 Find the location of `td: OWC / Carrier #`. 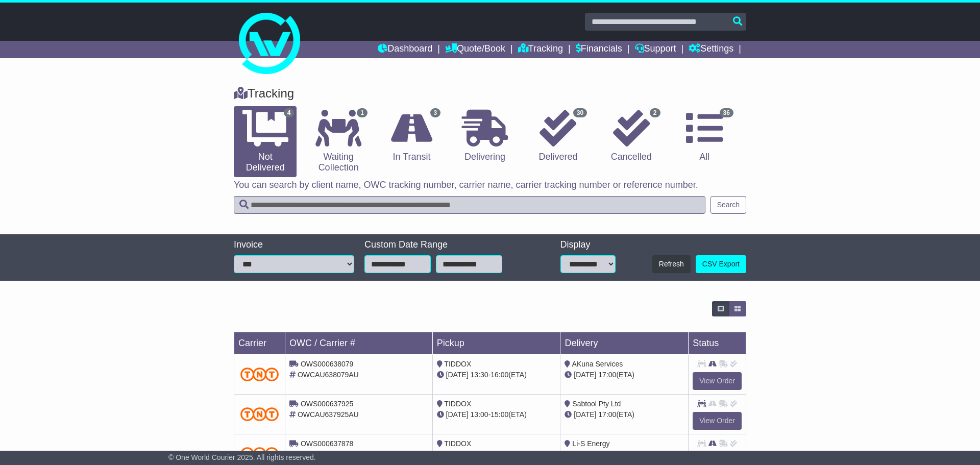

td: OWC / Carrier # is located at coordinates (359, 344).